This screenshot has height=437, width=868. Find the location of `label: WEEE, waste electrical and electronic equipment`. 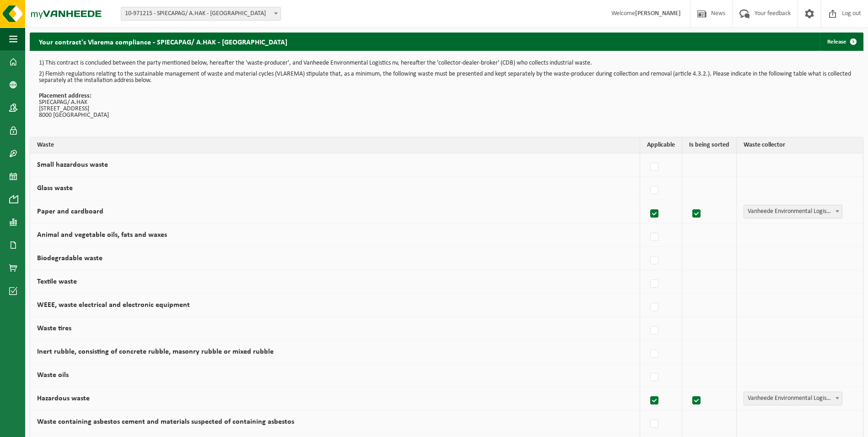

label: WEEE, waste electrical and electronic equipment is located at coordinates (114, 305).